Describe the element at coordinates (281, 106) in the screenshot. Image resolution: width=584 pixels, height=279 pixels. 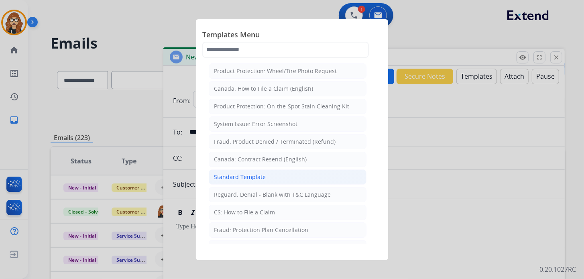
I see `div: Product Protection: On-the-Spot Stain Cleaning Kit` at that location.